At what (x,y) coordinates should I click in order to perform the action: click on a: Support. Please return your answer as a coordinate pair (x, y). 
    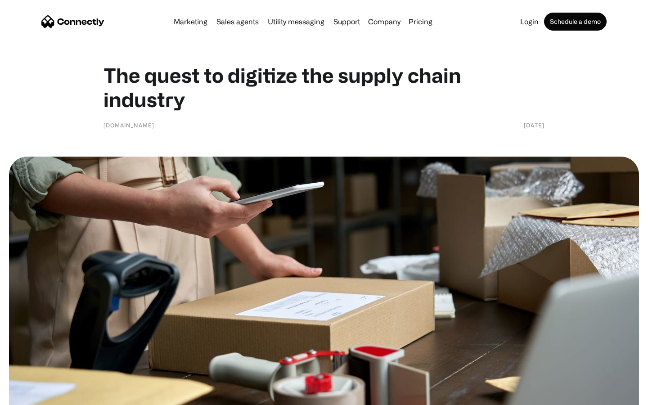
    Looking at the image, I should click on (346, 22).